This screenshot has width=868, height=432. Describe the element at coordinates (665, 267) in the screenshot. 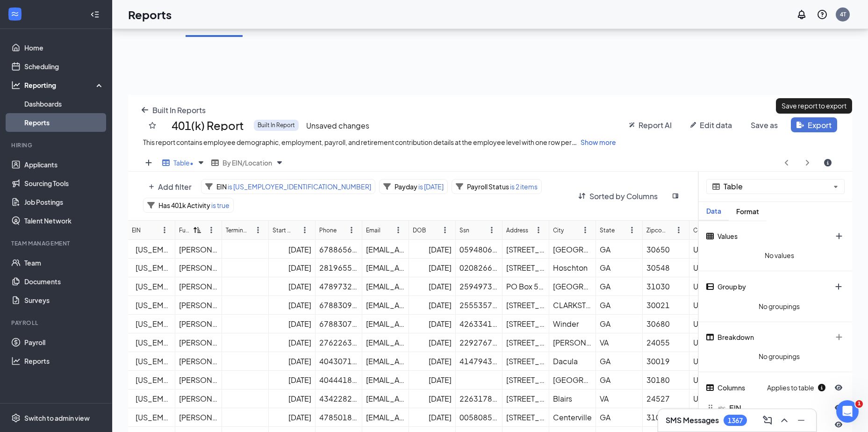

I see `div: 30548` at that location.